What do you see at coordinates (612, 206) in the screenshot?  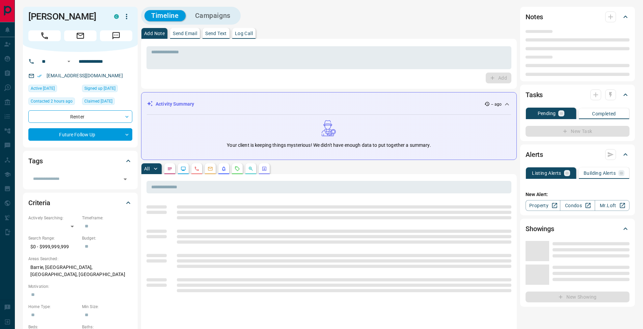 I see `a: Mr.Loft` at bounding box center [612, 206].